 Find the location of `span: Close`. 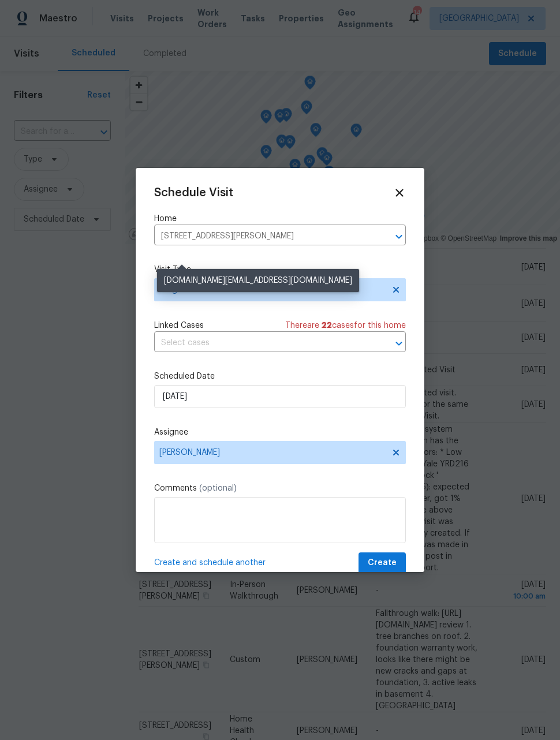

span: Close is located at coordinates (399, 193).